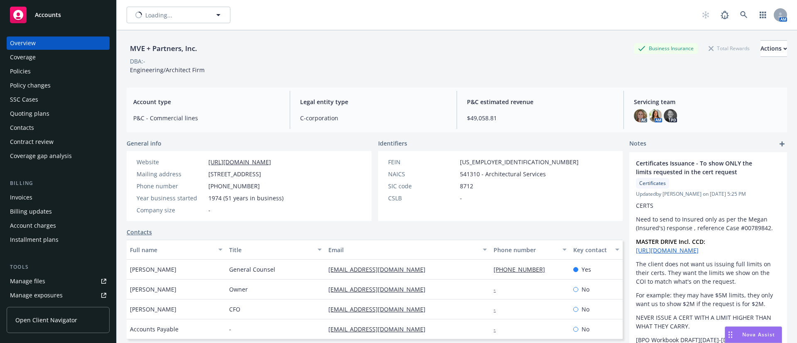 The width and height of the screenshot is (797, 343). Describe the element at coordinates (466, 186) in the screenshot. I see `span: 8712` at that location.